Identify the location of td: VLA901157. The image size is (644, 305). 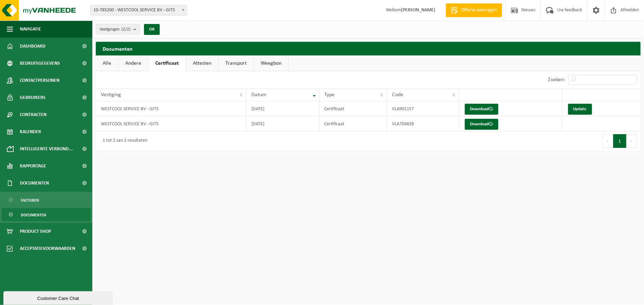
(422, 109).